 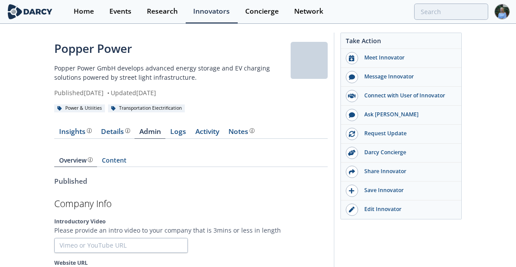 I want to click on img: logo-wide.svg, so click(x=30, y=11).